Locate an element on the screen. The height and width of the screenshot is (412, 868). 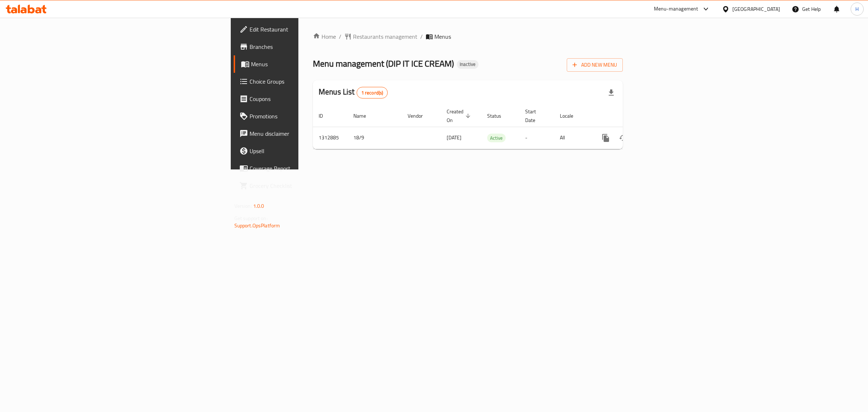
span: Promotions is located at coordinates (310, 116).